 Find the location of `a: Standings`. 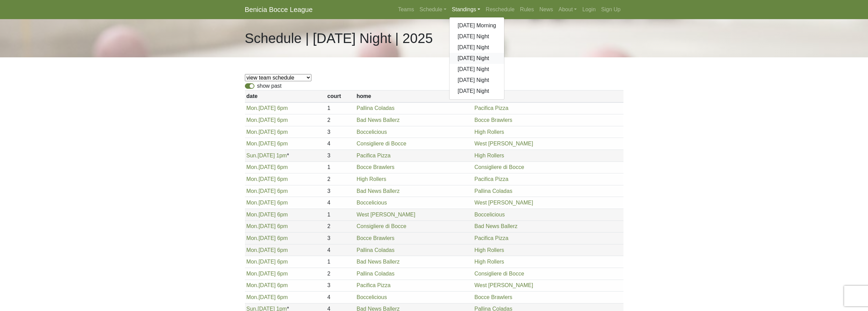

a: Standings is located at coordinates (466, 10).